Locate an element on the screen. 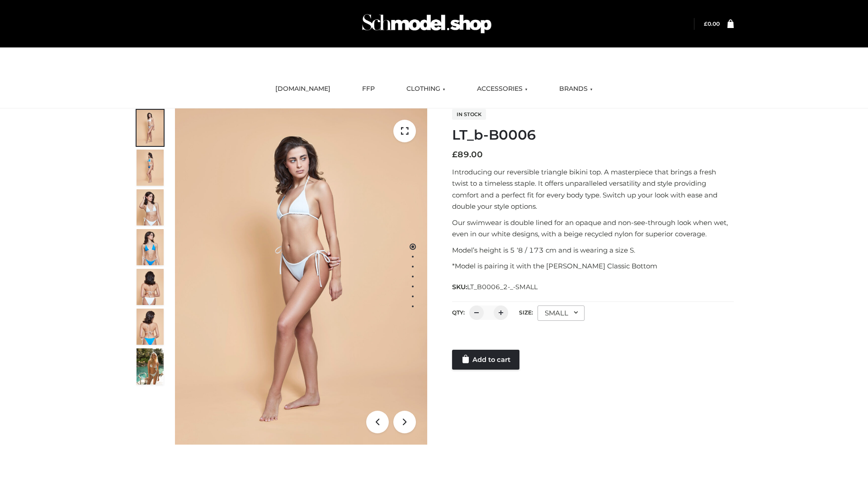 Image resolution: width=868 pixels, height=488 pixels. span: LT_B0006_2-_-SMALL is located at coordinates (502, 287).